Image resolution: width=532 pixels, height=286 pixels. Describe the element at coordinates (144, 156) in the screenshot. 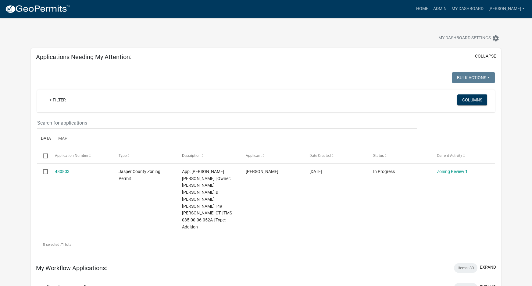

I see `datatable-header-cell: Type` at that location.